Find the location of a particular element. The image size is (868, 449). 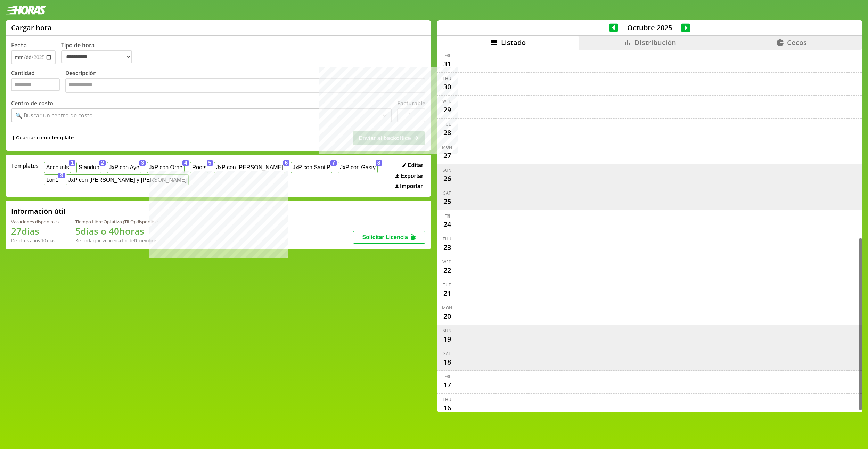

div: Vacaciones disponibles is located at coordinates (35, 222).